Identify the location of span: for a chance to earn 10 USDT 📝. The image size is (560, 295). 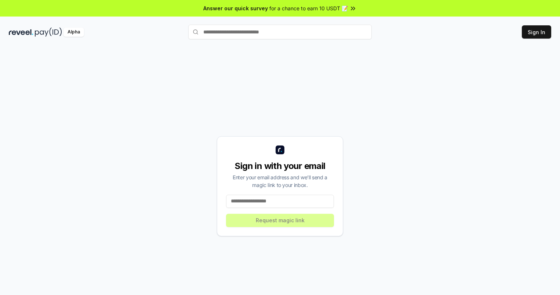
(309, 8).